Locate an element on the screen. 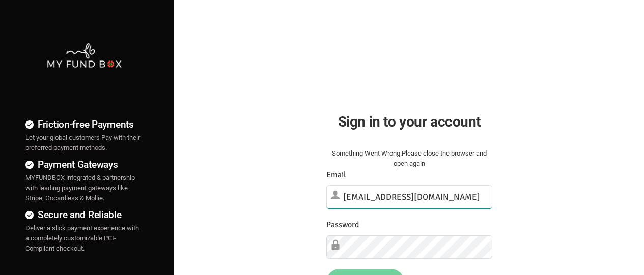 The height and width of the screenshot is (275, 644). img: mfbwhite.png is located at coordinates (84, 56).